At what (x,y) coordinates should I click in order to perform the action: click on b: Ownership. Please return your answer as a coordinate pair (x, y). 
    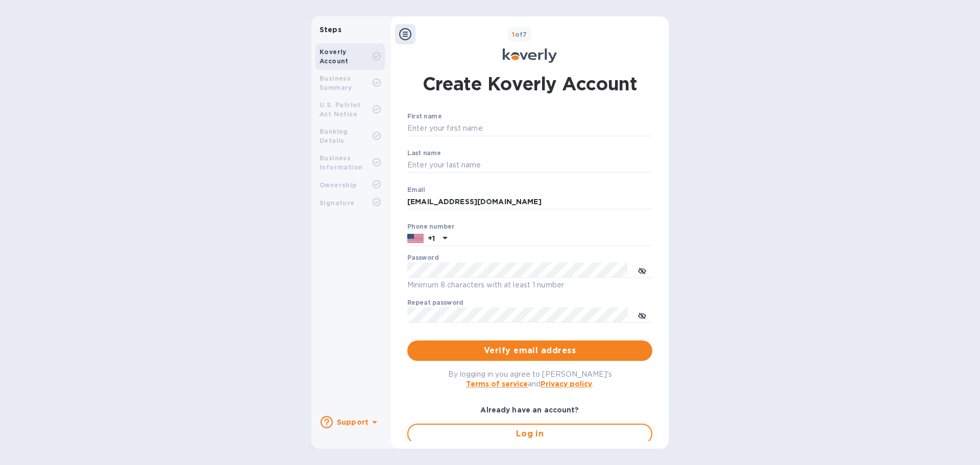
    Looking at the image, I should click on (338, 185).